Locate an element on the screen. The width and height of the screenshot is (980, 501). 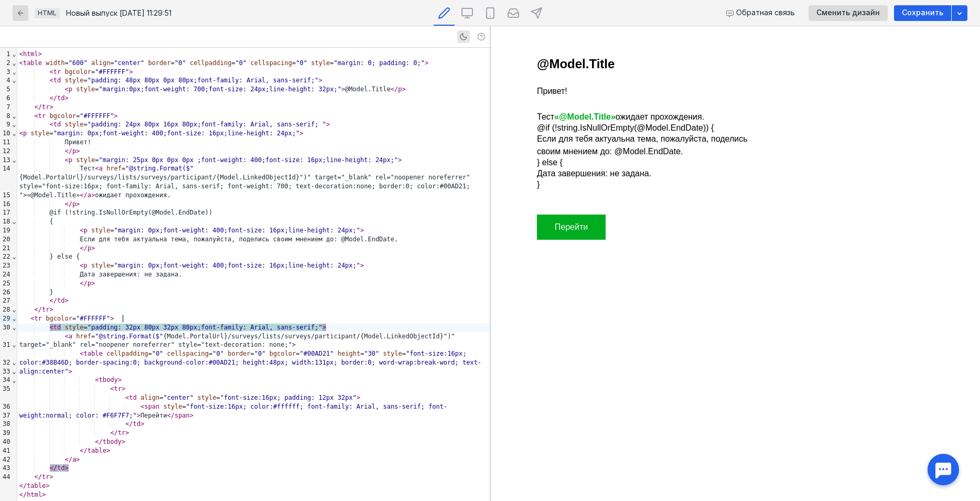
button: Сохранить is located at coordinates (922, 13).